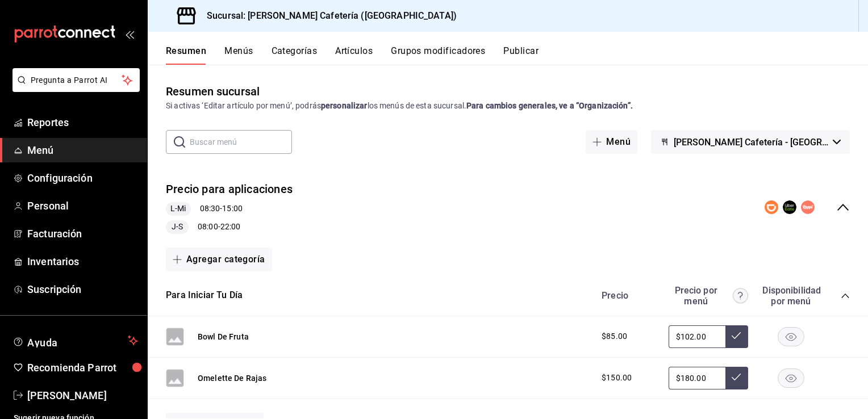  I want to click on span: $150.00, so click(617, 378).